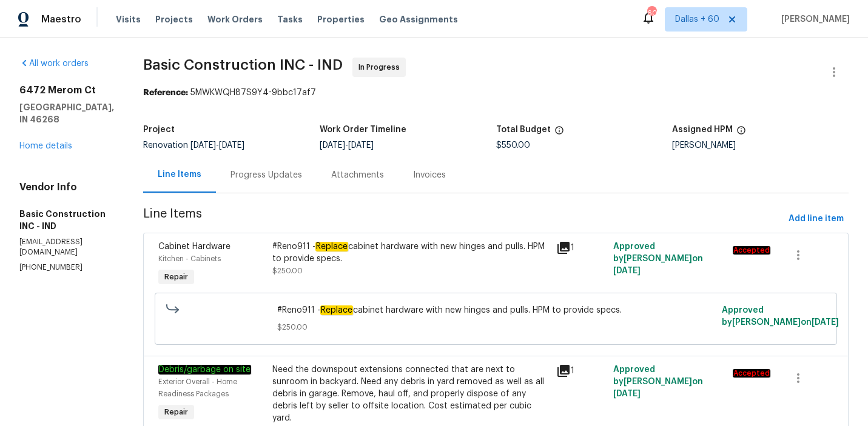 Image resolution: width=868 pixels, height=426 pixels. Describe the element at coordinates (357, 175) in the screenshot. I see `div: Attachments` at that location.